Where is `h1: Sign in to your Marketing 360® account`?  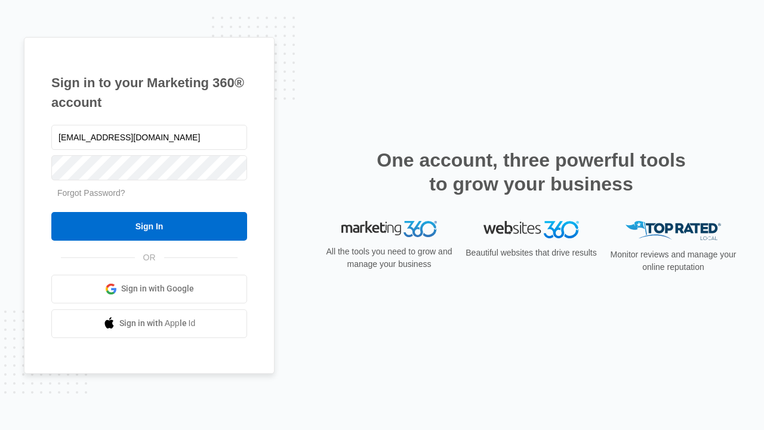 h1: Sign in to your Marketing 360® account is located at coordinates (149, 93).